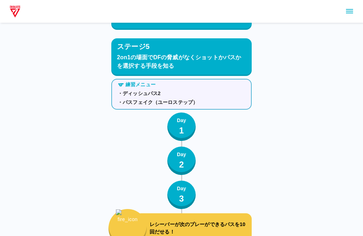  Describe the element at coordinates (140, 84) in the screenshot. I see `p: 練習メニュー` at that location.